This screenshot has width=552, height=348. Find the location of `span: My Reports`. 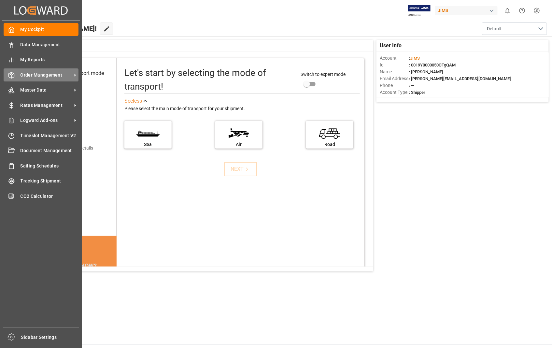

span: My Reports is located at coordinates (50, 60).